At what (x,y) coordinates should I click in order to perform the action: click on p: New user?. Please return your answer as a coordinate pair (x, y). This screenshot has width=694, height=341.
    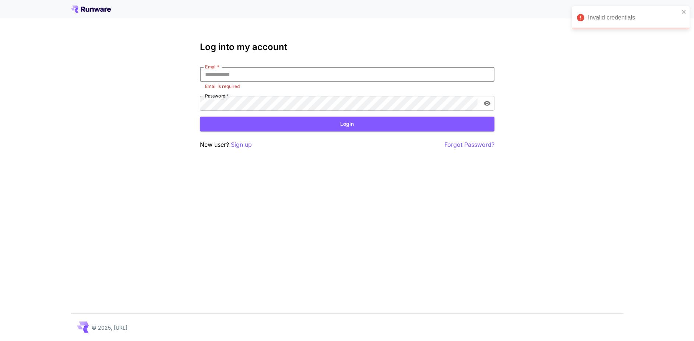
    Looking at the image, I should click on (226, 145).